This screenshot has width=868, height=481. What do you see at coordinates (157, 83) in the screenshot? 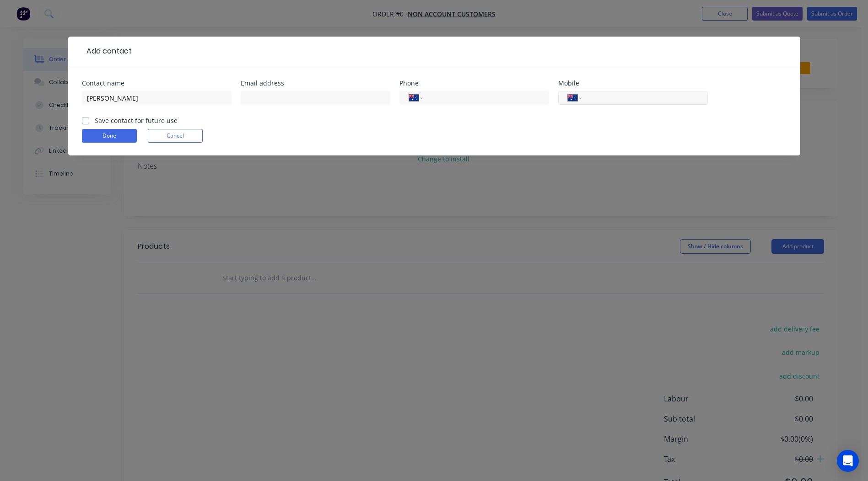
I see `div: Contact name` at bounding box center [157, 83].